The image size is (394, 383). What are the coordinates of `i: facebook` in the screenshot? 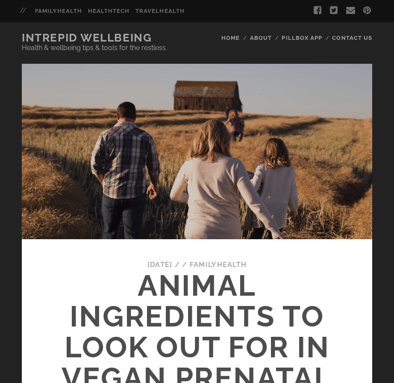 It's located at (318, 10).